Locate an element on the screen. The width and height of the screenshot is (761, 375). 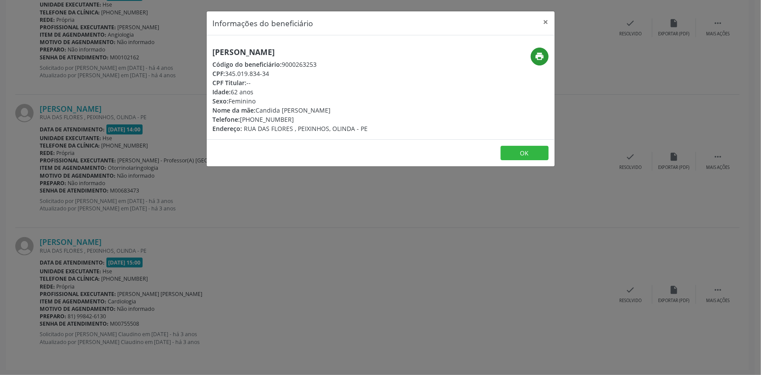
div: 9000263253 is located at coordinates (290, 64).